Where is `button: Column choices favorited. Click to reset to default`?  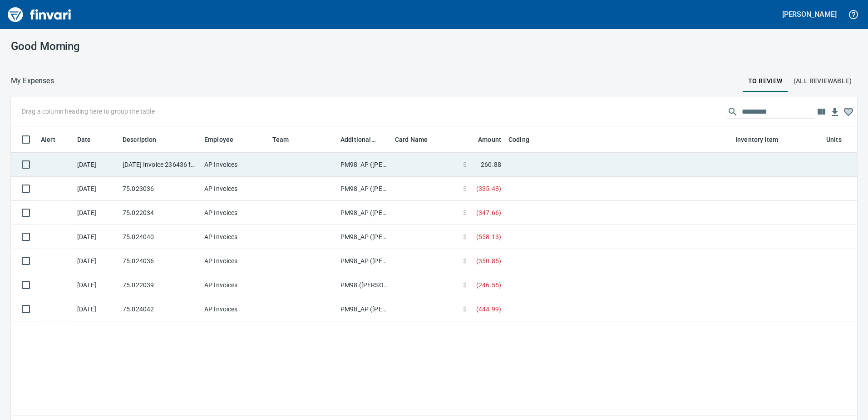 button: Column choices favorited. Click to reset to default is located at coordinates (849, 112).